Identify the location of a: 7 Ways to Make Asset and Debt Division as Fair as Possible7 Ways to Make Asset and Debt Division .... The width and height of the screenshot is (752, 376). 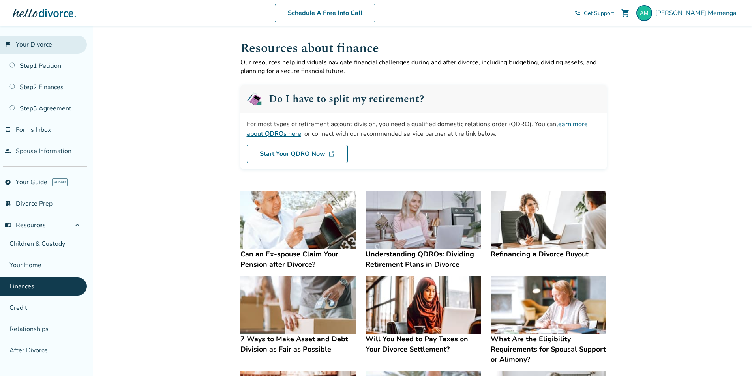
(298, 315).